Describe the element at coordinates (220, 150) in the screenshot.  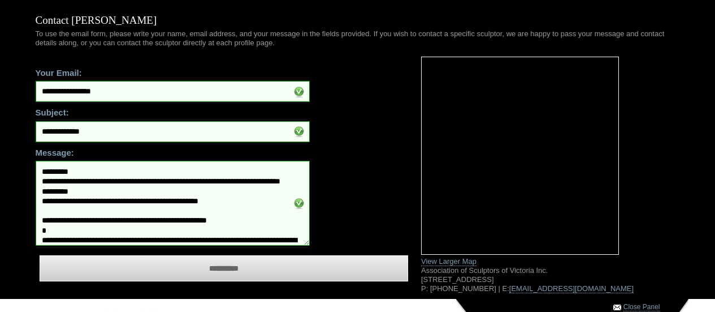
I see `label: Message:` at that location.